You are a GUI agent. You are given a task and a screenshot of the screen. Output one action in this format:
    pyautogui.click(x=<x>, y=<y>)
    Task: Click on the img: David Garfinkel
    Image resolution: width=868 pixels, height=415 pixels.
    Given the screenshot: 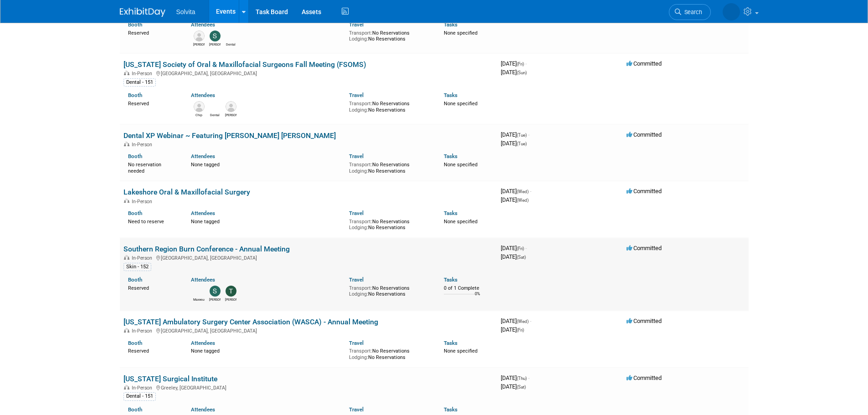 What is the action you would take?
    pyautogui.click(x=199, y=36)
    